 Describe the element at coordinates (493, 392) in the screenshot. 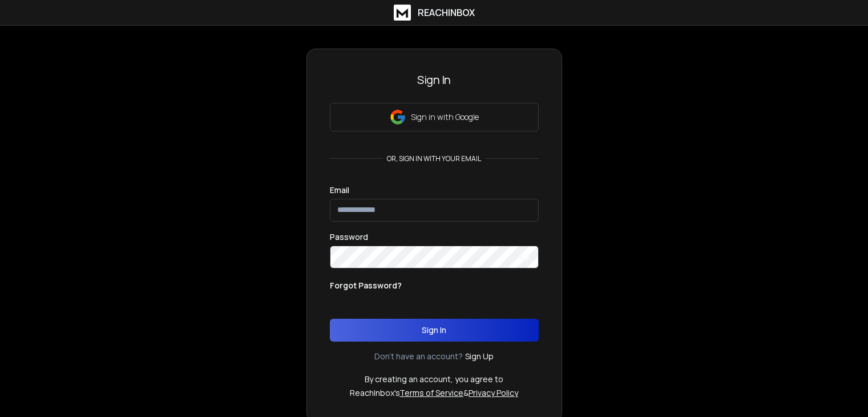

I see `span: Privacy Policy` at that location.